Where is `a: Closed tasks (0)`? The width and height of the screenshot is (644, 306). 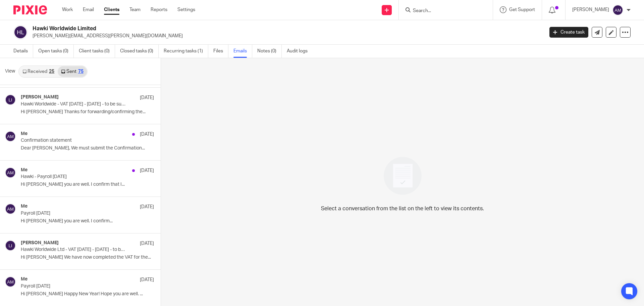
a: Closed tasks (0) is located at coordinates (140, 51).